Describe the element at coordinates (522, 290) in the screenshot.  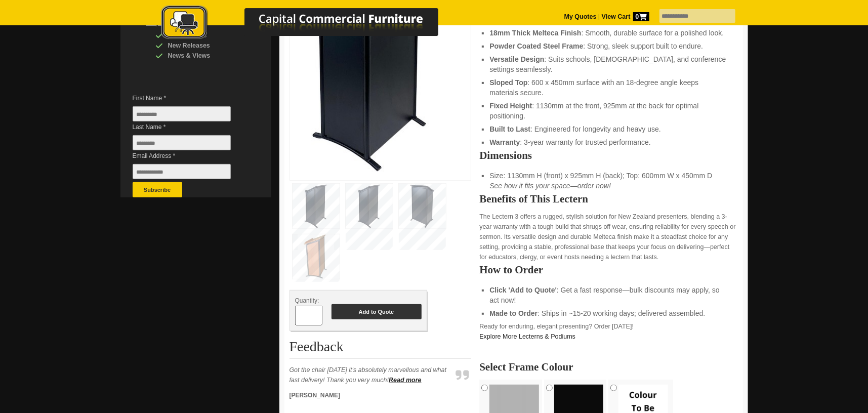
I see `strong: Click 'Add to Quote'` at that location.